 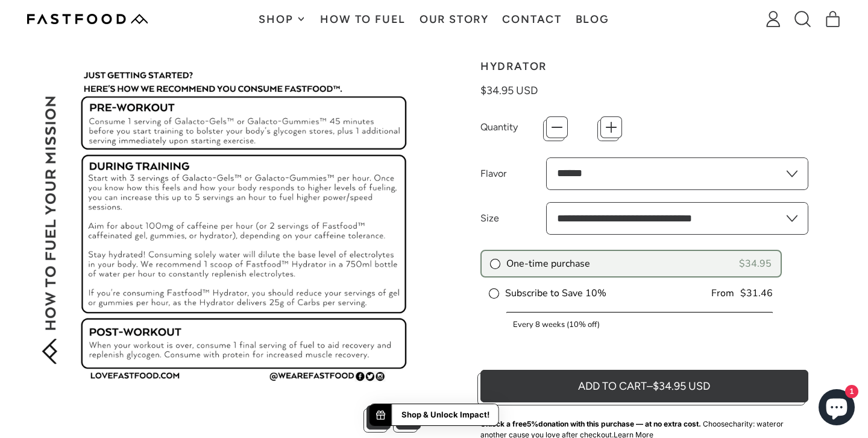 I want to click on a: Fastfood, so click(x=87, y=19).